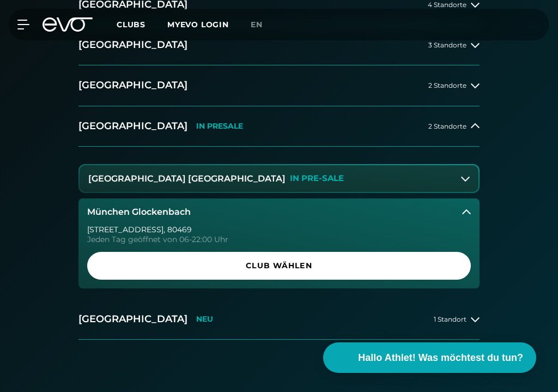 Image resolution: width=558 pixels, height=392 pixels. Describe the element at coordinates (198, 24) in the screenshot. I see `a: MYEVO LOGIN` at that location.